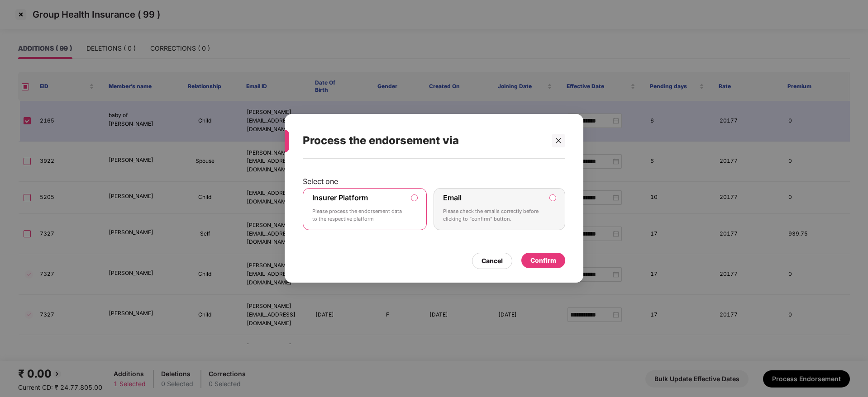 The width and height of the screenshot is (868, 397). I want to click on label: Email, so click(452, 198).